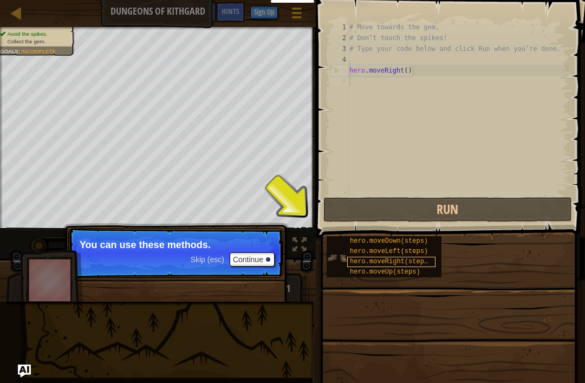 The width and height of the screenshot is (585, 383). What do you see at coordinates (230, 11) in the screenshot?
I see `span: Hints` at bounding box center [230, 11].